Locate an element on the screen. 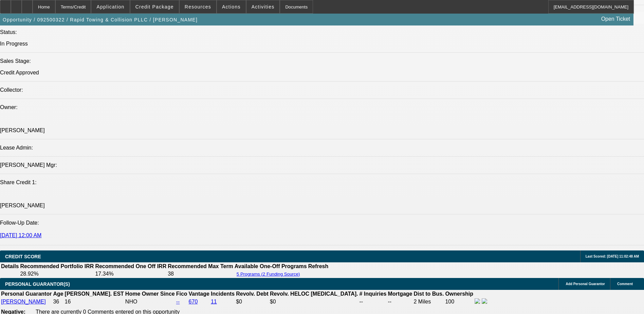 The image size is (644, 314). th: Details is located at coordinates (10, 267).